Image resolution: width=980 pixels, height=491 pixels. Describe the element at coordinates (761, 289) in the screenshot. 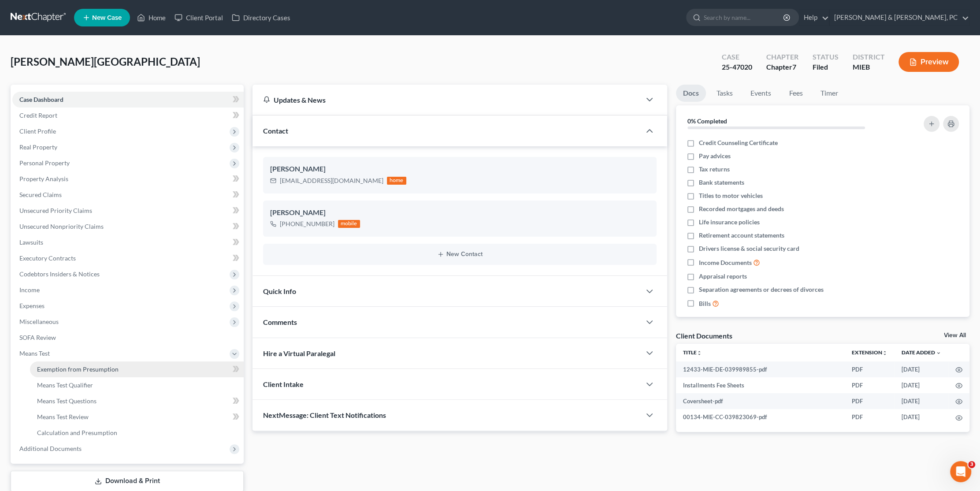

I see `span: Separation agreements or decrees of divorces` at that location.